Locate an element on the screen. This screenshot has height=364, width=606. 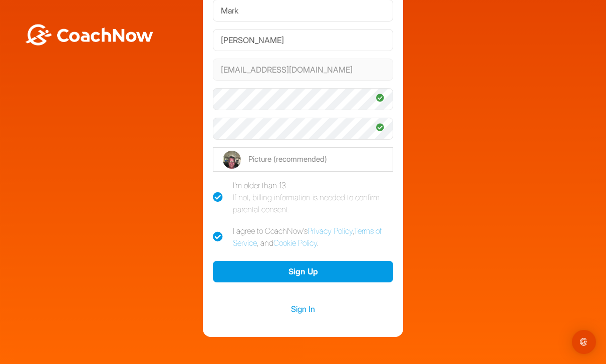
div: Open Intercom Messenger is located at coordinates (584, 342).